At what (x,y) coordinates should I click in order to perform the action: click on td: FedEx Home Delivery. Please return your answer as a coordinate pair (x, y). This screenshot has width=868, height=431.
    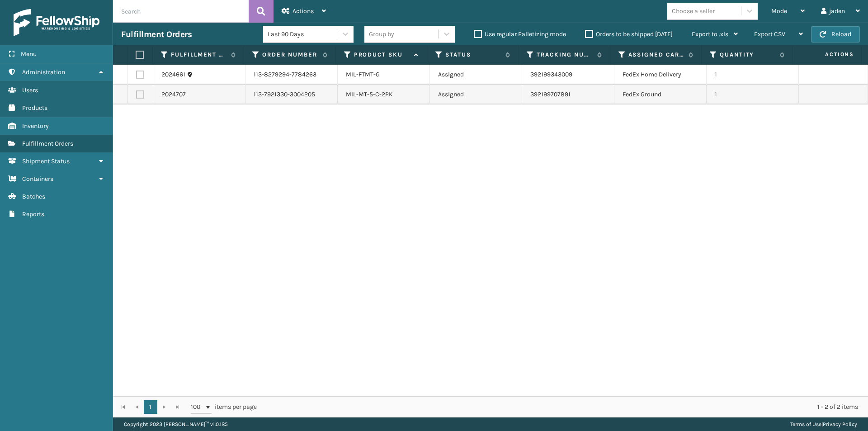
    Looking at the image, I should click on (661, 75).